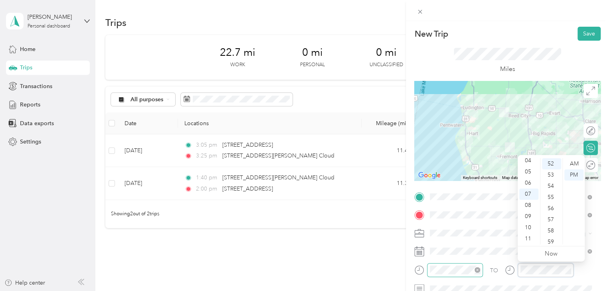 This screenshot has height=291, width=609. What do you see at coordinates (552, 186) in the screenshot?
I see `div: 54` at bounding box center [552, 186].